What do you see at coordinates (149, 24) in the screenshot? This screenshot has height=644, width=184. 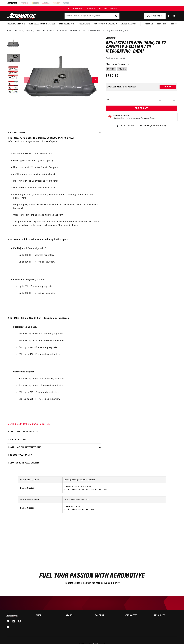 I see `span: About Us` at bounding box center [149, 24].